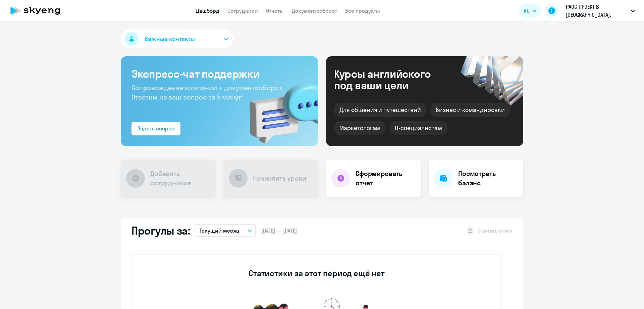  What do you see at coordinates (177, 39) in the screenshot?
I see `button: Важные контакты` at bounding box center [177, 39].